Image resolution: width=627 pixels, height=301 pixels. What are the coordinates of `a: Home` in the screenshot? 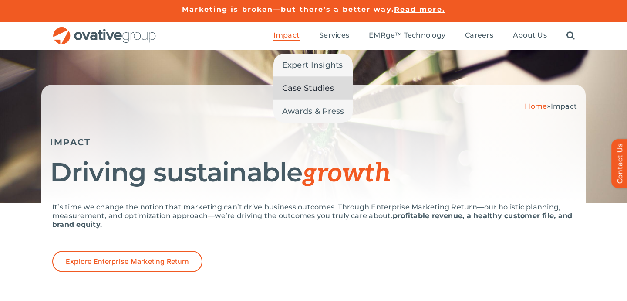 It's located at (536, 106).